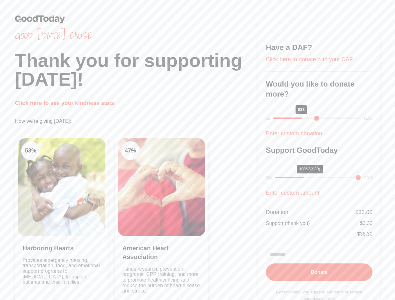 The image size is (395, 300). Describe the element at coordinates (161, 280) in the screenshot. I see `p: Funds research, prevention programs, CPR training, and more to promote healthier living and reduc...` at that location.